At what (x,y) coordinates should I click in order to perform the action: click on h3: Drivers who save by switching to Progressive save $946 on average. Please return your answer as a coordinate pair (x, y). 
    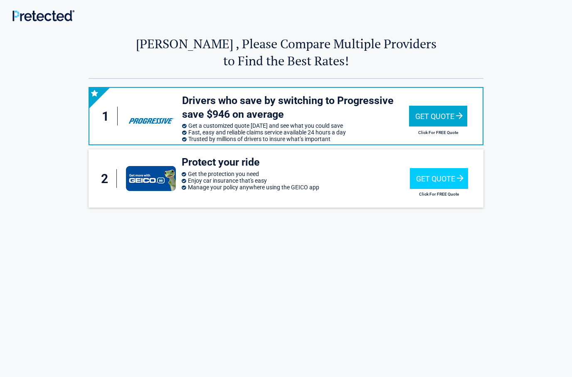
    Looking at the image, I should click on (296, 107).